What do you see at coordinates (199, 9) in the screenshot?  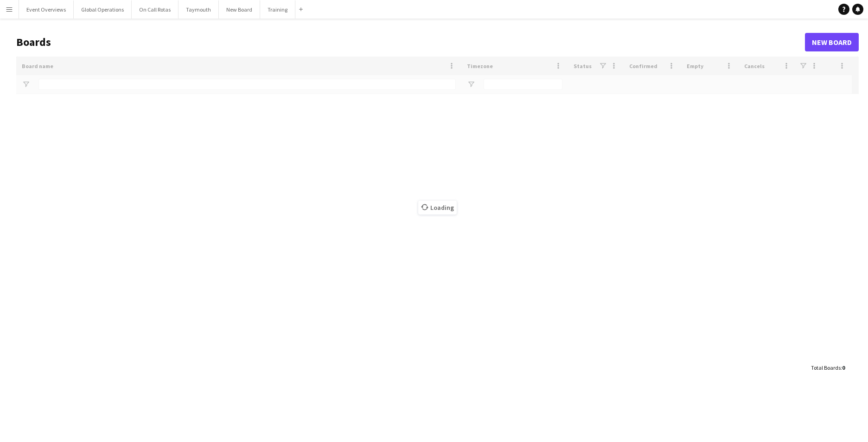 I see `button: Taymouth` at bounding box center [199, 9].